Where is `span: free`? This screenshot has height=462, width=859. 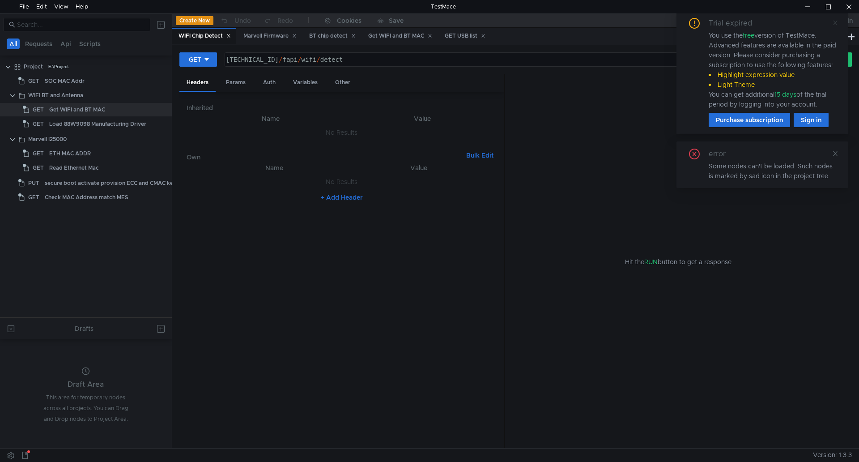 span: free is located at coordinates (749, 35).